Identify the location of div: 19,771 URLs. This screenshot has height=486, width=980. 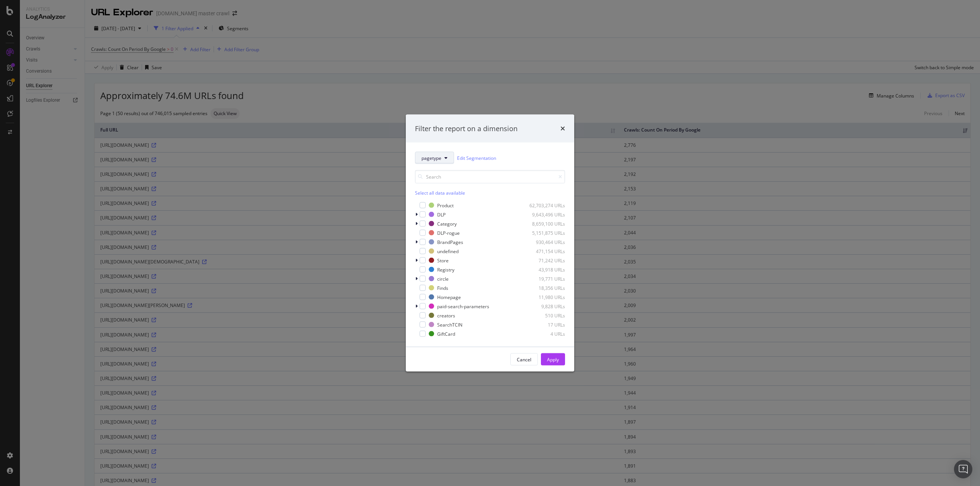
(546, 278).